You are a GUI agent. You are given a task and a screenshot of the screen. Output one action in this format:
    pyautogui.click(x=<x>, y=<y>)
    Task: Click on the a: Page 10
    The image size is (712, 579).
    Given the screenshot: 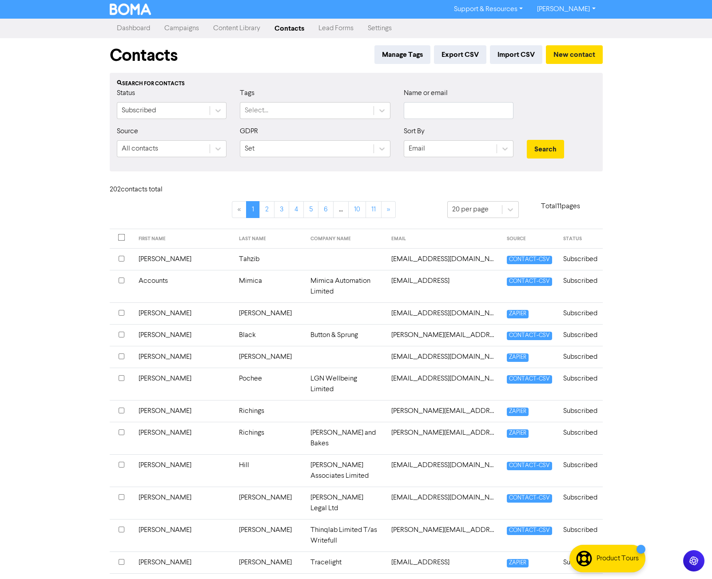 What is the action you would take?
    pyautogui.click(x=357, y=210)
    